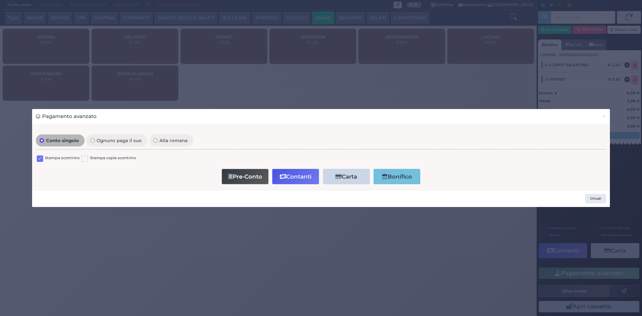  Describe the element at coordinates (113, 158) in the screenshot. I see `label: Stampa copia scontrino` at that location.